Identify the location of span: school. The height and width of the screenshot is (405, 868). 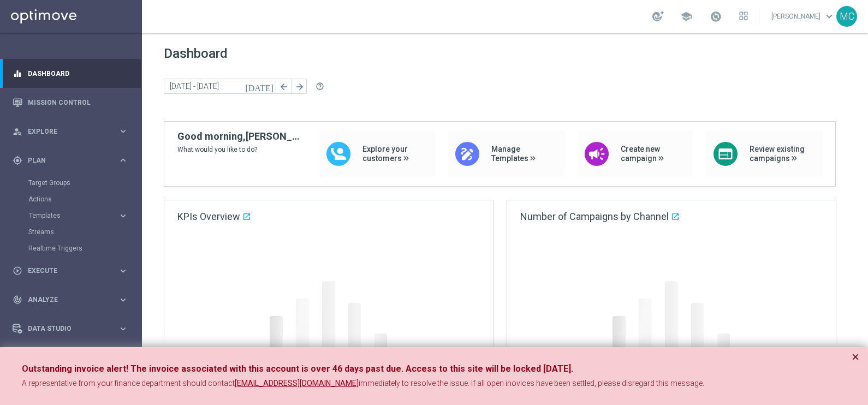
(686, 16).